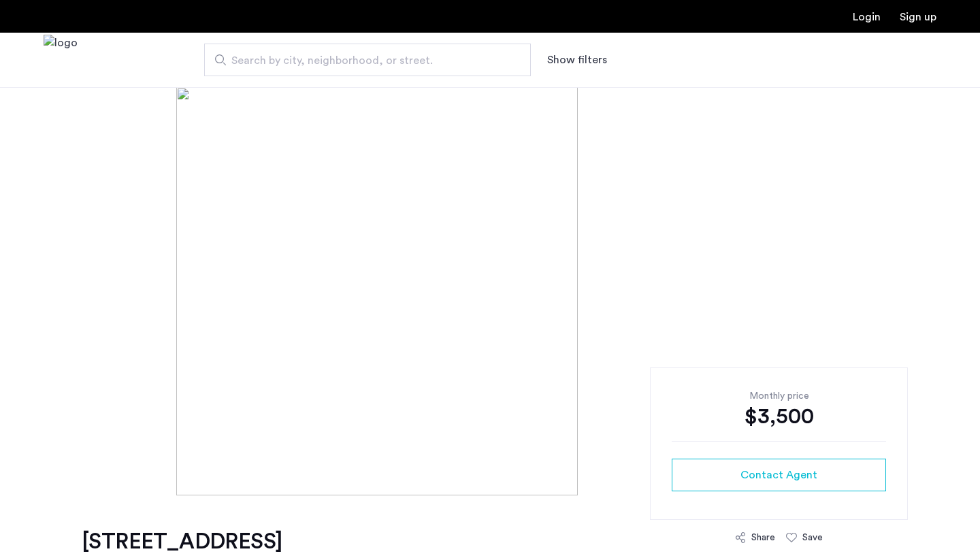 The image size is (980, 558). Describe the element at coordinates (779, 417) in the screenshot. I see `div: $3,500` at that location.